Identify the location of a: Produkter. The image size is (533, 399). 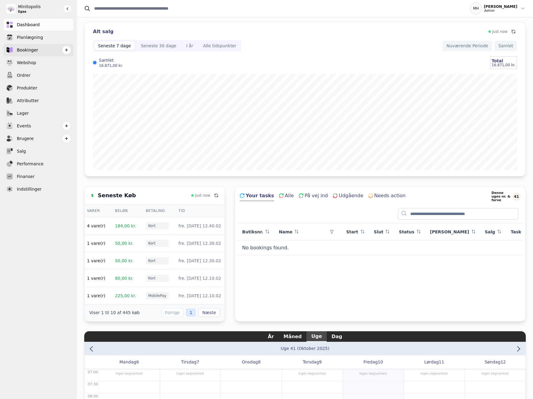
(39, 88).